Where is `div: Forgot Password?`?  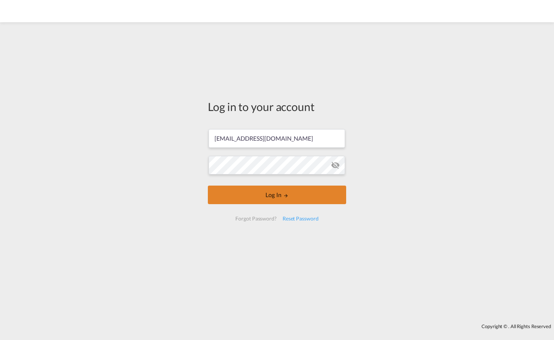
div: Forgot Password? is located at coordinates (256, 219).